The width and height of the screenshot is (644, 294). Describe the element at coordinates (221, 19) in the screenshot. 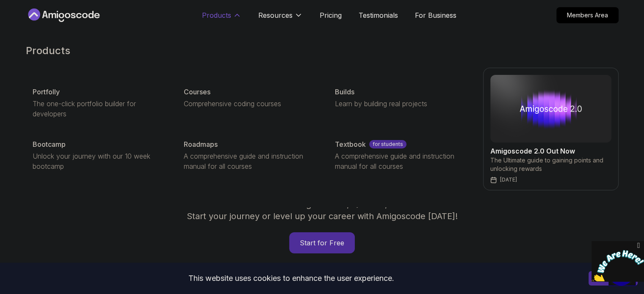

I see `button: Products` at that location.